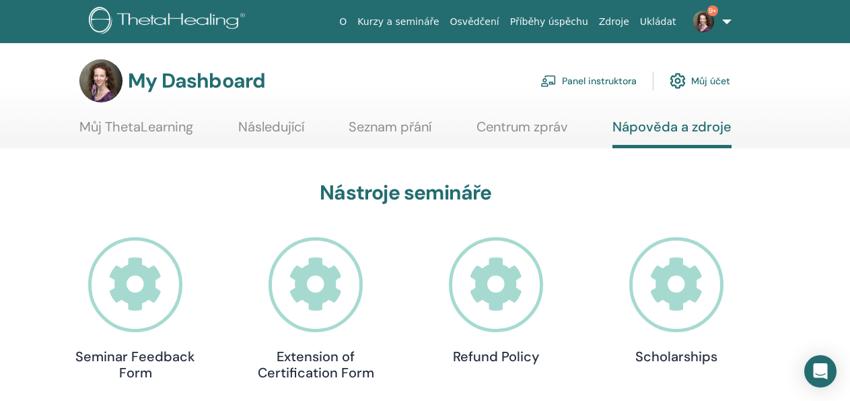  Describe the element at coordinates (549, 22) in the screenshot. I see `a: Příběhy úspěchu` at that location.